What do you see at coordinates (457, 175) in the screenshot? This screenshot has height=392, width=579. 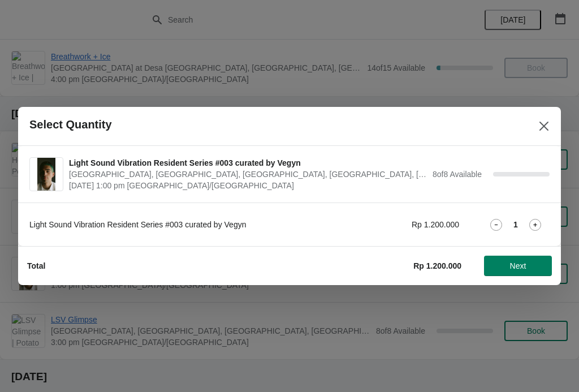 I see `span: 8 of 8 Available` at bounding box center [457, 175].